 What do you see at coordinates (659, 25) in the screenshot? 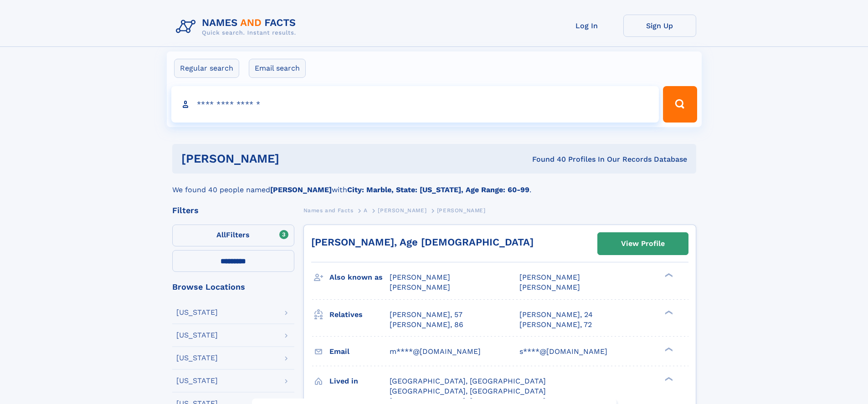
I see `a: Sign Up` at bounding box center [659, 25].